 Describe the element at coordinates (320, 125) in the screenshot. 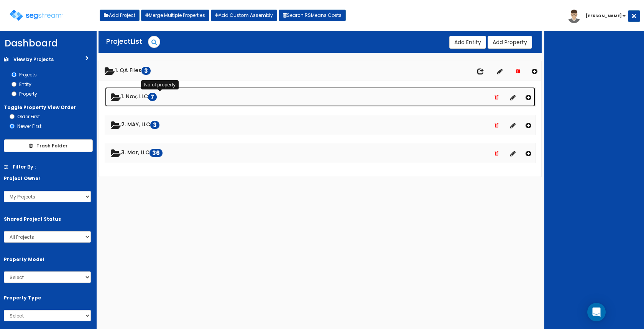

I see `a: 2. MAY, LLC3` at that location.